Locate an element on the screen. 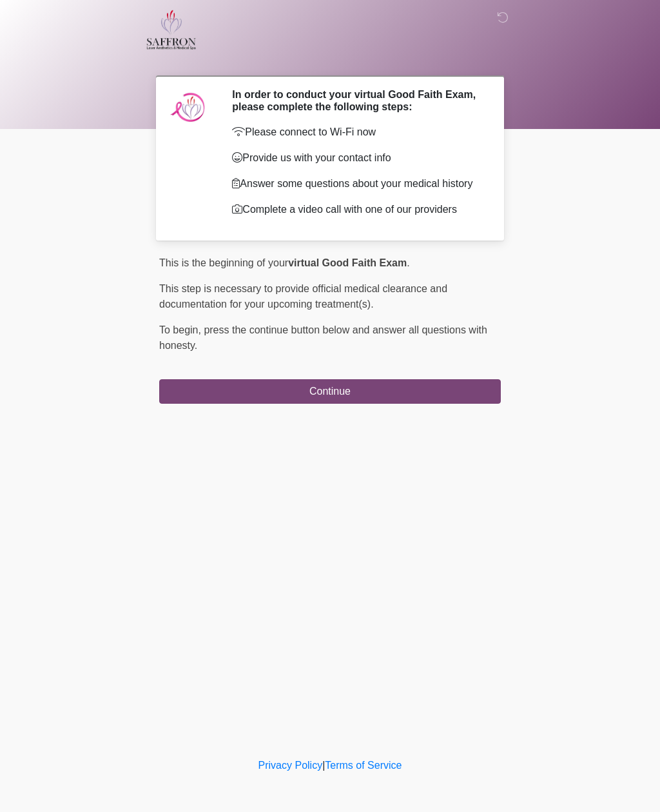 The height and width of the screenshot is (812, 660). button: Continue is located at coordinates (330, 392).